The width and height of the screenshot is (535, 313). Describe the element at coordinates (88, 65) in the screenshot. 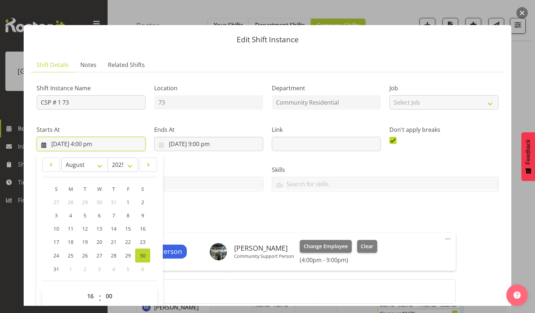

I see `span: Notes` at that location.